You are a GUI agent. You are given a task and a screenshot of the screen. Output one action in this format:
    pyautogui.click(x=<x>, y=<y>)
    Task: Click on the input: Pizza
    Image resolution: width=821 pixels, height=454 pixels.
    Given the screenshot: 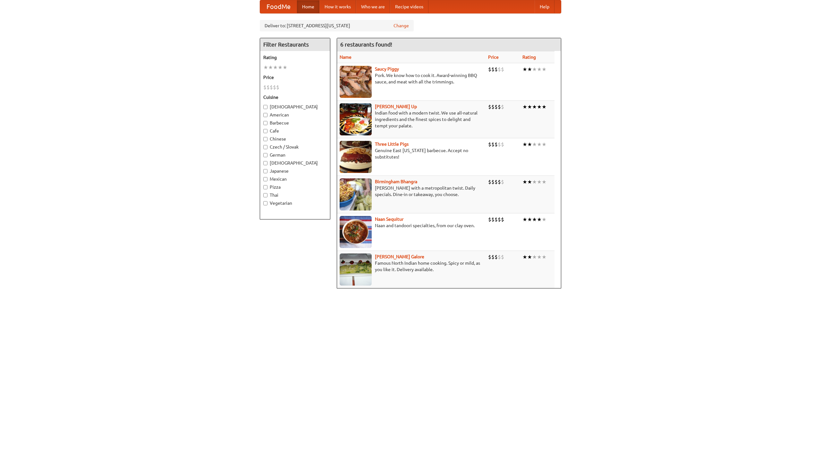 What is the action you would take?
    pyautogui.click(x=265, y=187)
    